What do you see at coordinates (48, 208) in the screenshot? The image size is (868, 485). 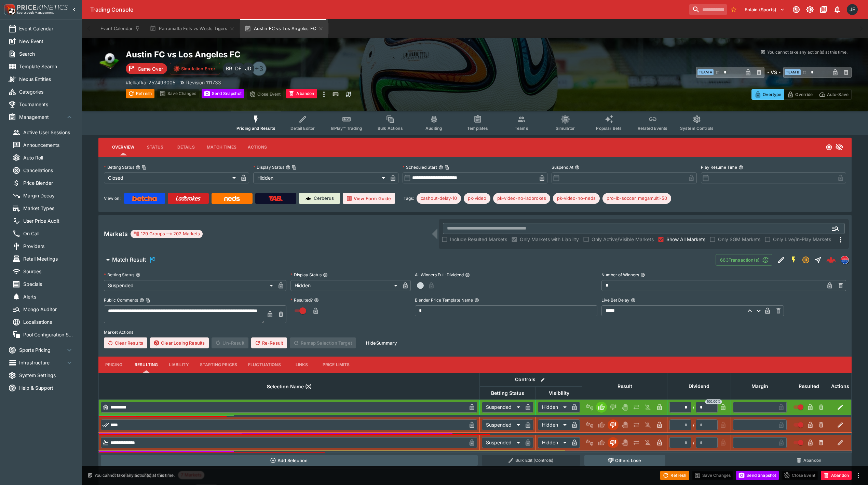 I see `span: Market Types` at bounding box center [48, 208].